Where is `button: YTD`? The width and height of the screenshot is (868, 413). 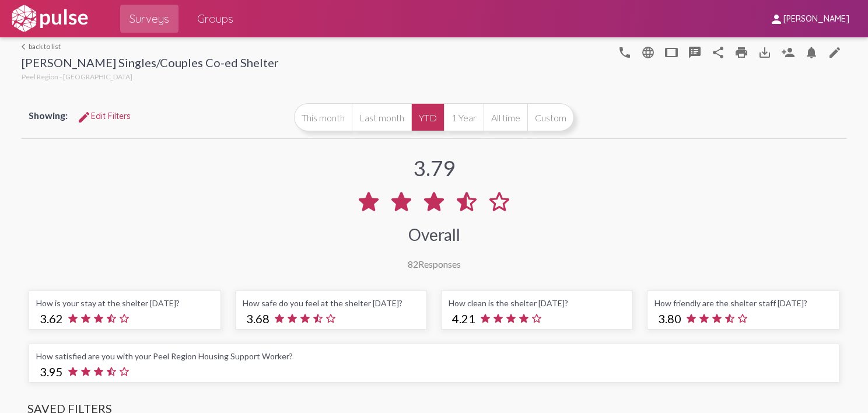
button: YTD is located at coordinates (428, 117).